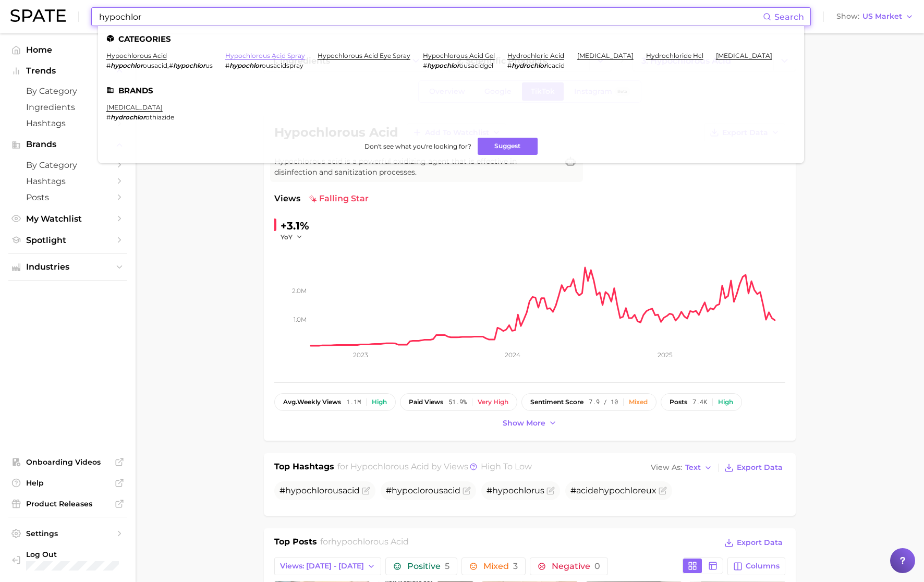 Image resolution: width=924 pixels, height=582 pixels. I want to click on span: paid views, so click(426, 402).